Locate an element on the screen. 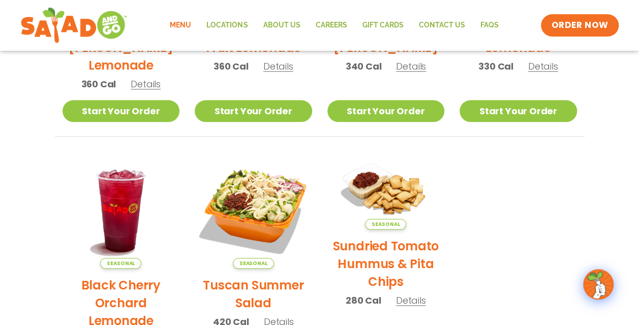 The image size is (639, 325). nav: Menu is located at coordinates (334, 25).